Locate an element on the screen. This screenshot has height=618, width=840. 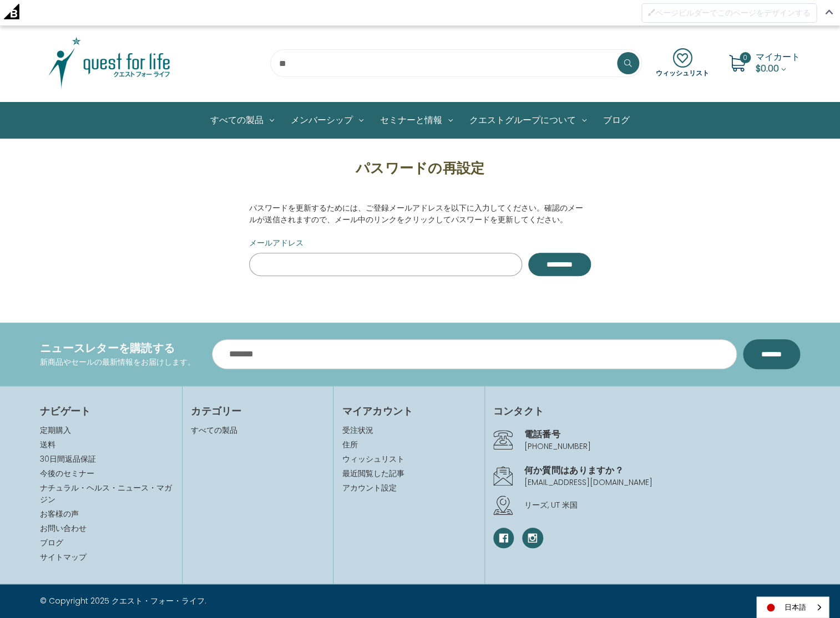
span: $0.00 is located at coordinates (767, 68).